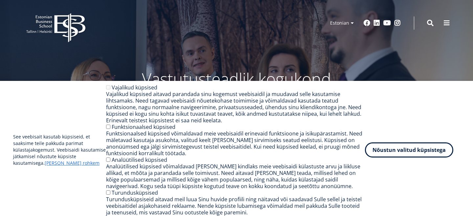 The width and height of the screenshot is (473, 219). I want to click on label: Analüütilised küpsised, so click(139, 160).